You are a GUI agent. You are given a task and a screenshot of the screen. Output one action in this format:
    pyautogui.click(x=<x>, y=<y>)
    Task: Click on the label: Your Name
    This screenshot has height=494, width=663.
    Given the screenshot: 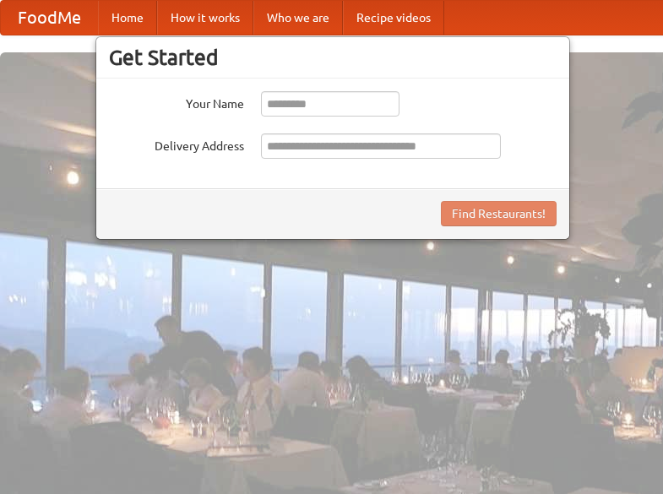 What is the action you would take?
    pyautogui.click(x=177, y=101)
    